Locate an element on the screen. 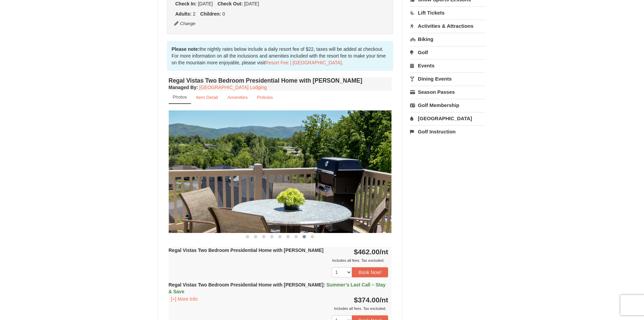 This screenshot has width=644, height=320. a: Item Detail is located at coordinates (207, 97).